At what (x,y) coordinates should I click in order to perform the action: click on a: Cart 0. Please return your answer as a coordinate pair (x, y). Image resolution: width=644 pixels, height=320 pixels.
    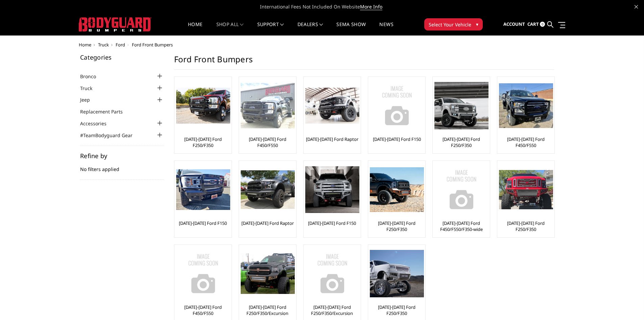
    Looking at the image, I should click on (536, 25).